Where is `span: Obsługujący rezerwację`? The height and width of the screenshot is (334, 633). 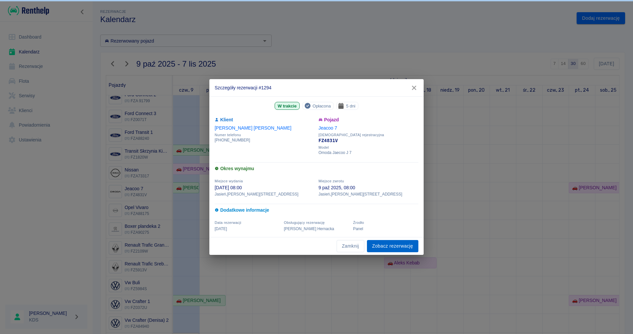 span: Obsługujący rezerwację is located at coordinates (304, 222).